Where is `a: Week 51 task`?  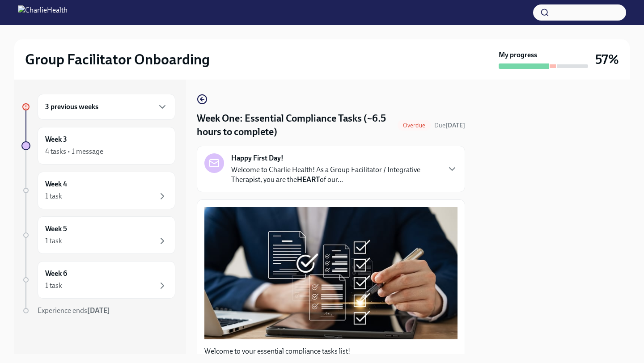
a: Week 51 task is located at coordinates (98, 235).